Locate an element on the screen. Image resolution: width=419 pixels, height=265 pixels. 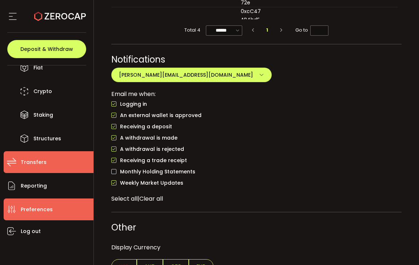
div: Chat Widget is located at coordinates (376, 226).